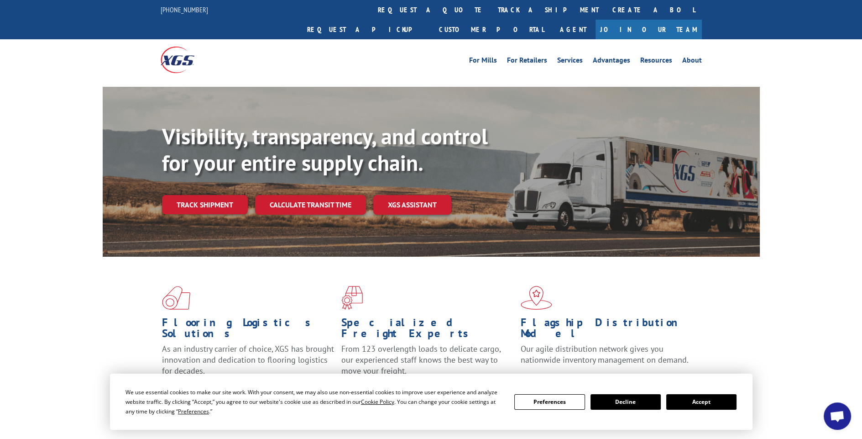 The image size is (862, 439). Describe the element at coordinates (428, 330) in the screenshot. I see `h1: Specialized Freight Experts` at that location.